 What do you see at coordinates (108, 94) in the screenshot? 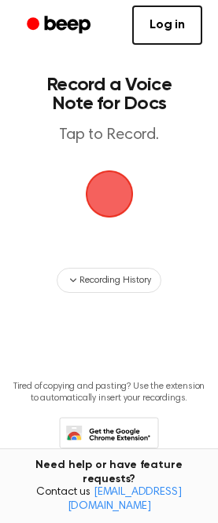
I see `h1: Record a Voice Note for Docs` at bounding box center [108, 94].